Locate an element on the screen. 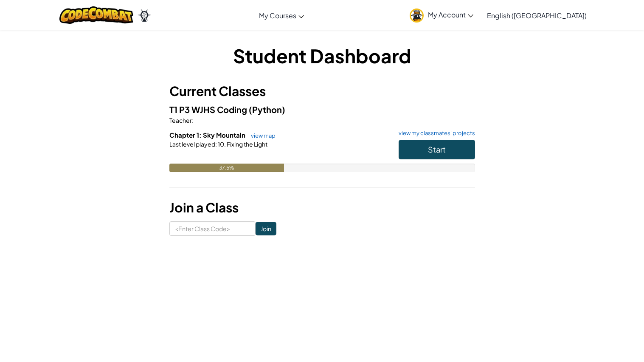  span: (Python) is located at coordinates (267, 109).